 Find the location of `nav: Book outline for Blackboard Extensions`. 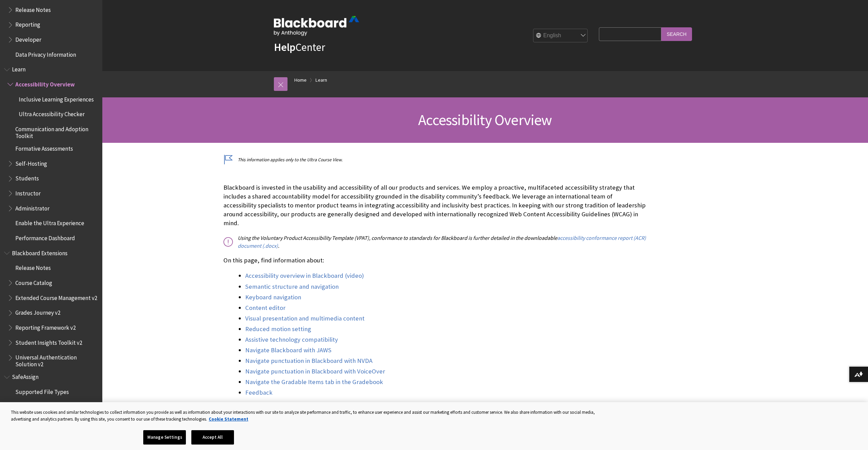

nav: Book outline for Blackboard Extensions is located at coordinates (51, 307).